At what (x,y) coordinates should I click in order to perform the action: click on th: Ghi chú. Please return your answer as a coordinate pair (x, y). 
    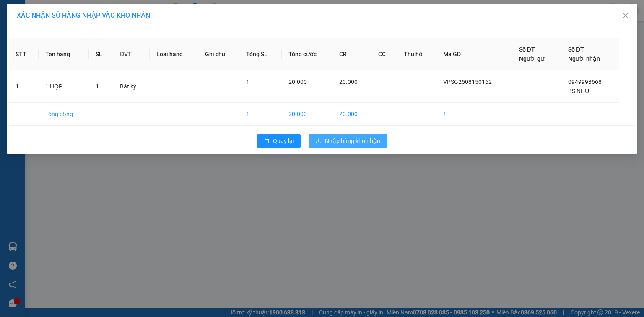
    Looking at the image, I should click on (219, 54).